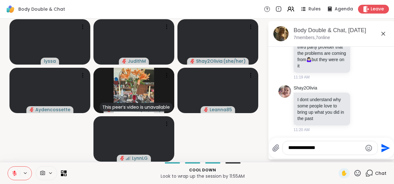 This screenshot has height=184, width=394. What do you see at coordinates (325, 148) in the screenshot?
I see `textarea: Type your message` at bounding box center [325, 148].